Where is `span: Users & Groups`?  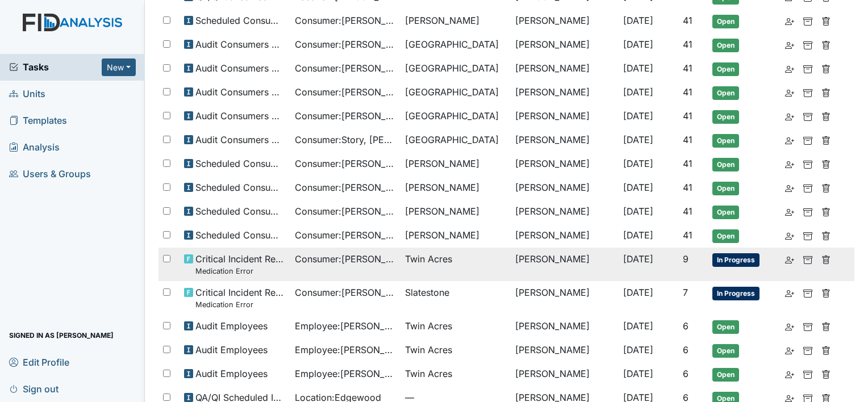
span: Users & Groups is located at coordinates (50, 174).